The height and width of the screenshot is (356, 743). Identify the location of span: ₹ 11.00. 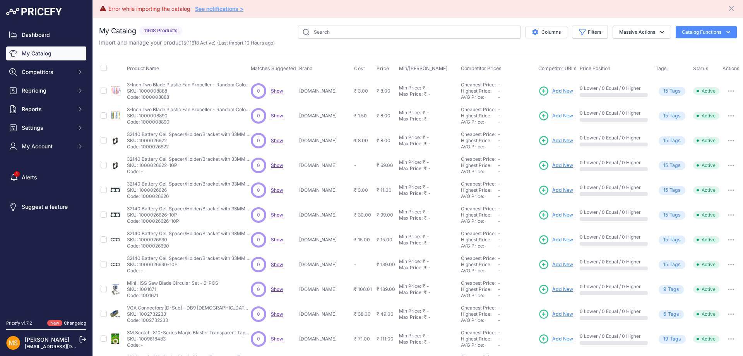
(384, 190).